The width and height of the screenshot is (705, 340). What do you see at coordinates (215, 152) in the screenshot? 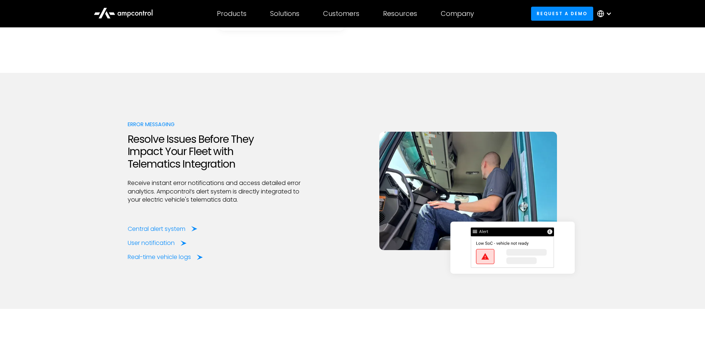
I see `h2: Resolve Issues Before They Impact Your Fleet with Telematics Integration` at bounding box center [215, 152].